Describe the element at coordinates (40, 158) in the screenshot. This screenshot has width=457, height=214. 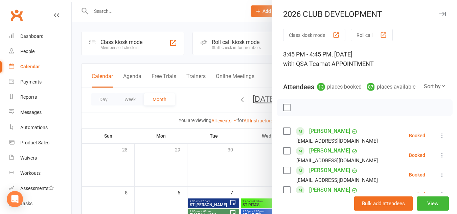
I see `a: Waivers` at that location.